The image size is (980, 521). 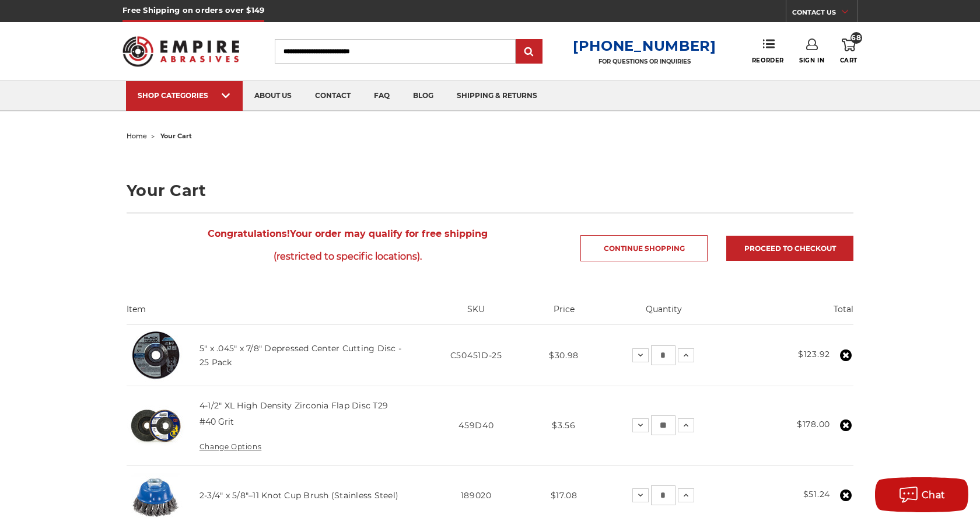 I want to click on th: Item, so click(x=273, y=314).